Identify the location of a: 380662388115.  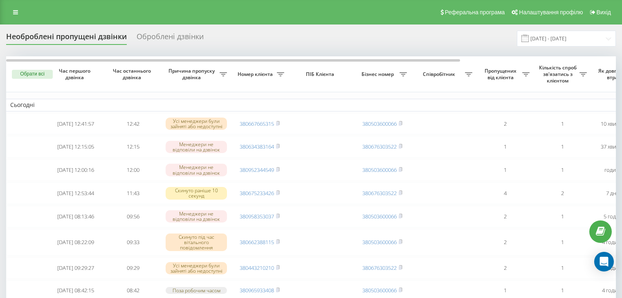
(257, 242).